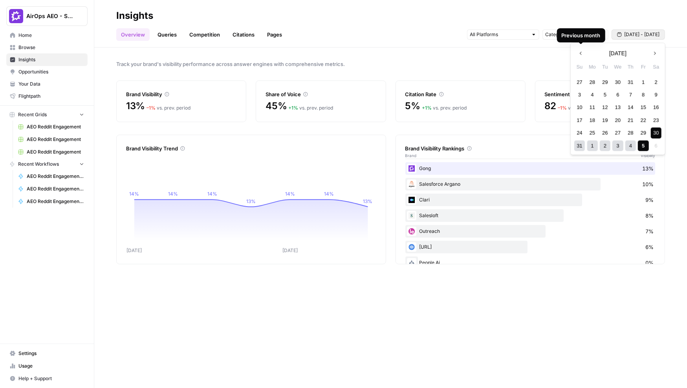 Image resolution: width=687 pixels, height=388 pixels. I want to click on div: Choose Friday, September 5th, 2025, so click(643, 146).